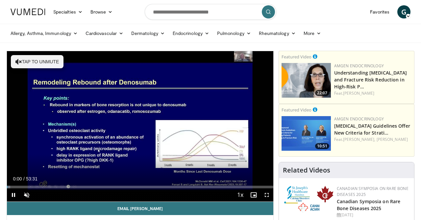  What do you see at coordinates (322, 146) in the screenshot?
I see `span: 10:51` at bounding box center [322, 146].